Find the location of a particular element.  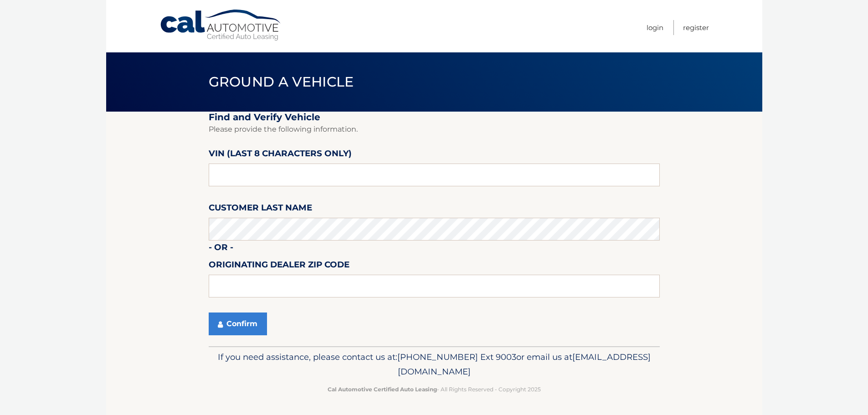

p: Please provide the following information. is located at coordinates (434, 130).